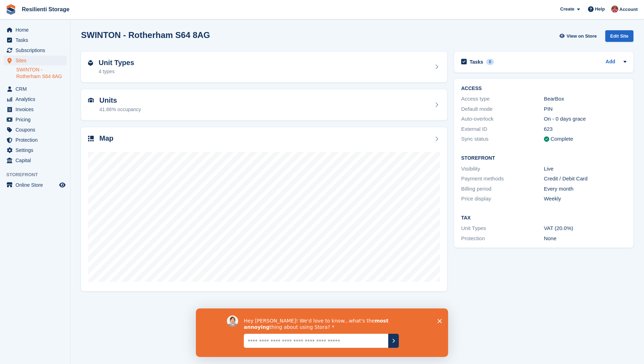  What do you see at coordinates (502, 178) in the screenshot?
I see `div: Payment methods` at bounding box center [502, 178].